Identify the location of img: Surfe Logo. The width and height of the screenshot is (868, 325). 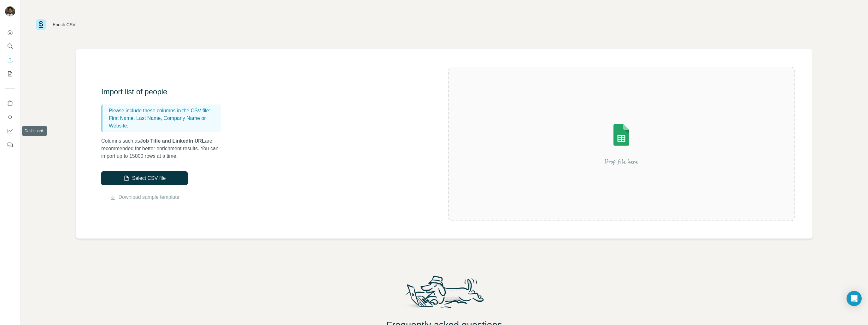
(41, 25).